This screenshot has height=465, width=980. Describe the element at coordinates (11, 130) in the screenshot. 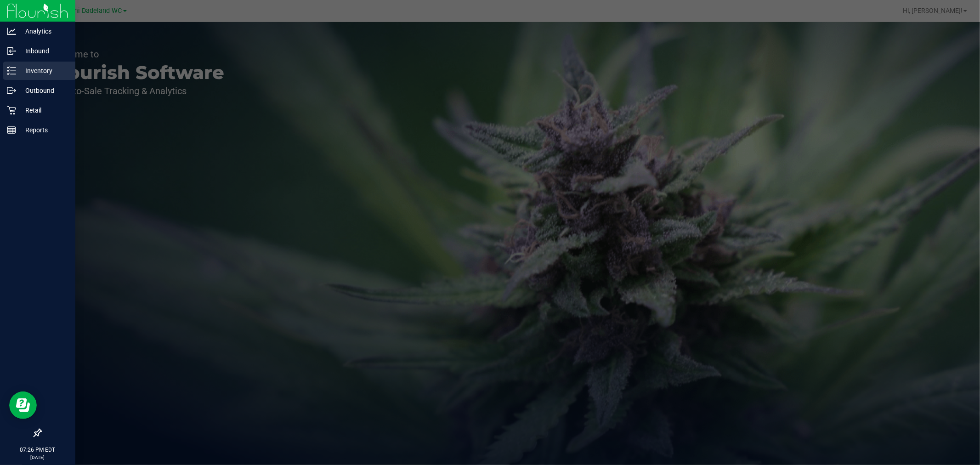

I see `inline-svg: Reports` at that location.